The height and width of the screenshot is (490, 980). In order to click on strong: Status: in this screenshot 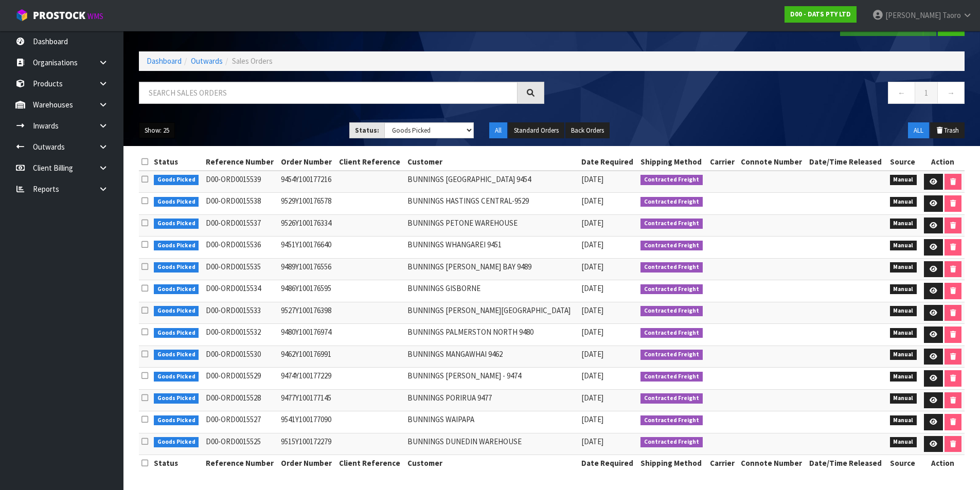, I will do `click(367, 130)`.